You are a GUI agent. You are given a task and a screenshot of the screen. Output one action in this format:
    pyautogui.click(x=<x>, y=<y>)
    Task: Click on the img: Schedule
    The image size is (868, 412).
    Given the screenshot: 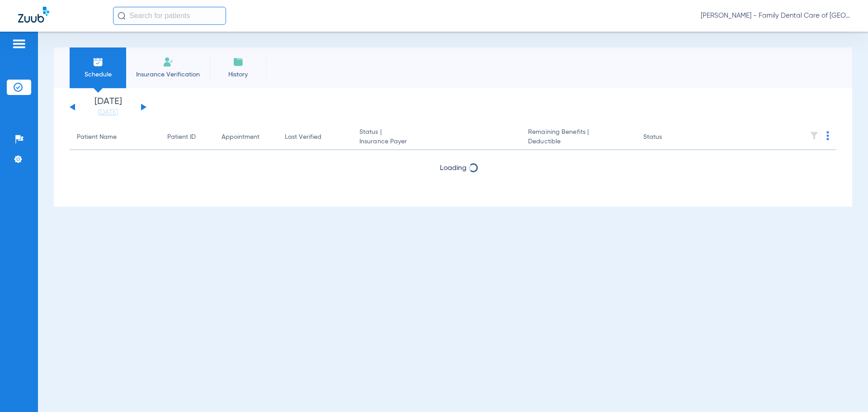 What is the action you would take?
    pyautogui.click(x=98, y=62)
    